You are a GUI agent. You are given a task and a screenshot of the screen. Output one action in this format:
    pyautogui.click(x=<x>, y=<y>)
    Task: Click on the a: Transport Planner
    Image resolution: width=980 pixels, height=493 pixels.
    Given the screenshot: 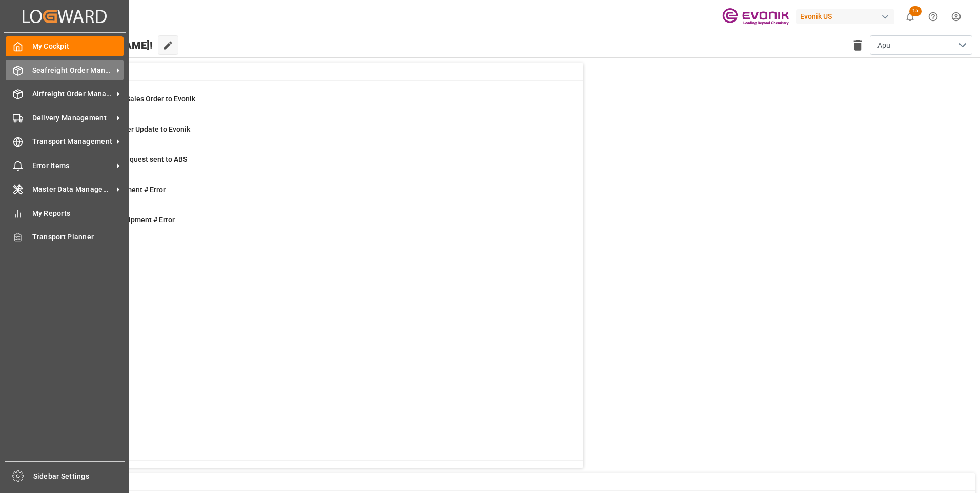 What is the action you would take?
    pyautogui.click(x=65, y=237)
    